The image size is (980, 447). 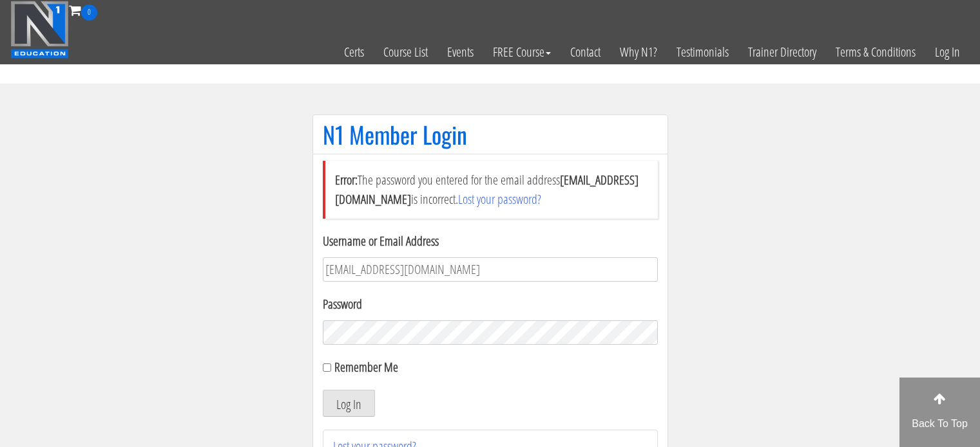 I want to click on h1: N1 Member Login, so click(x=490, y=135).